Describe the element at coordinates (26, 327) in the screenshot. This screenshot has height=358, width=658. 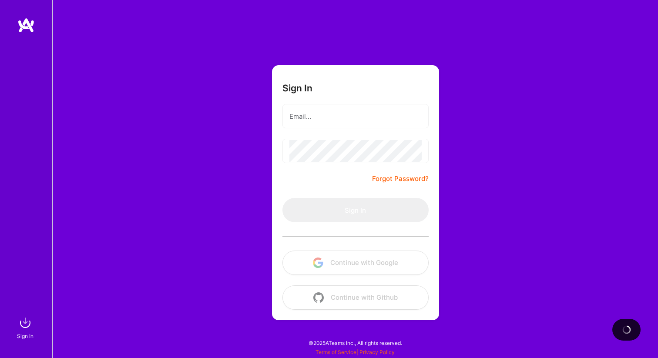
I see `a: sign inSign In` at that location.